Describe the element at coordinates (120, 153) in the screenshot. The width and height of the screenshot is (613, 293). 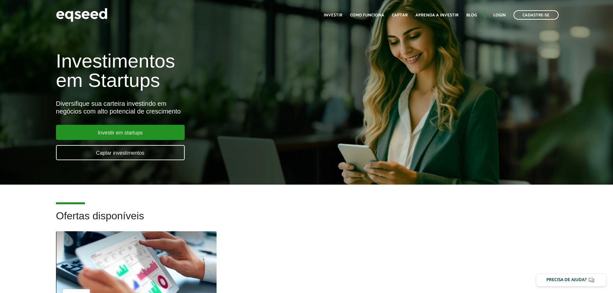
I see `a: Captar investimentos` at that location.